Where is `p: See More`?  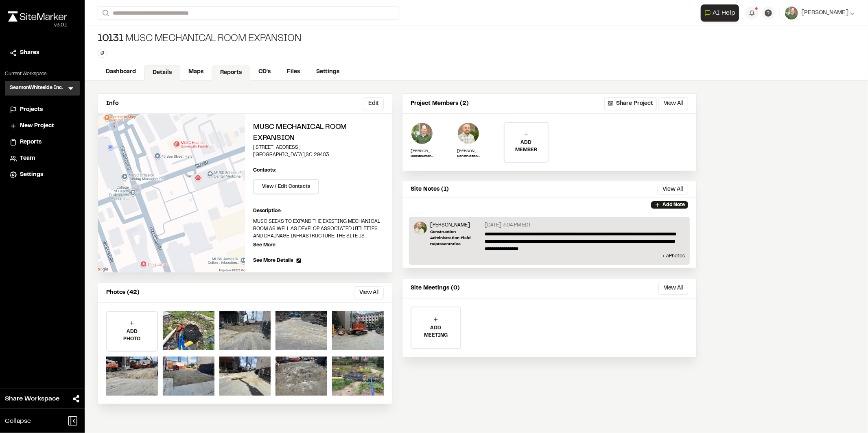 p: See More is located at coordinates (264, 245).